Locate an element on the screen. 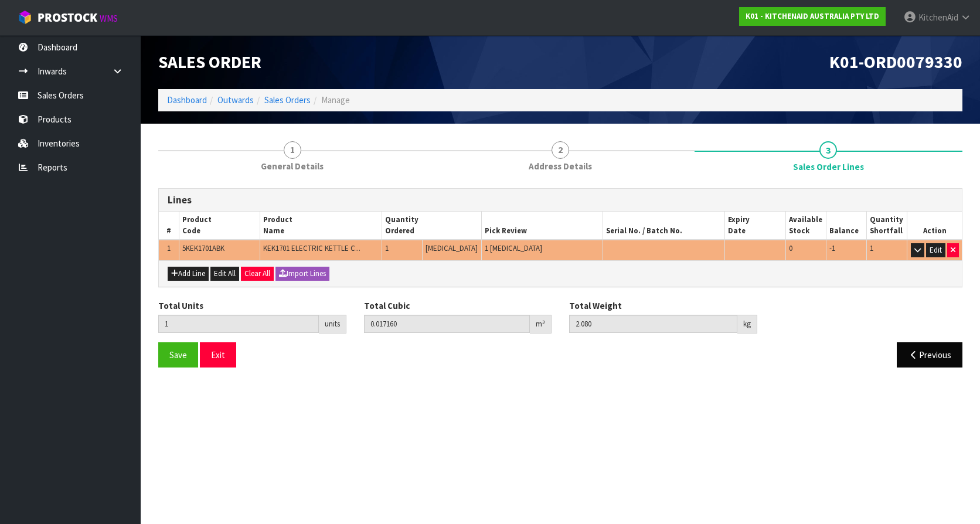 The height and width of the screenshot is (524, 980). th: Product Code is located at coordinates (220, 225).